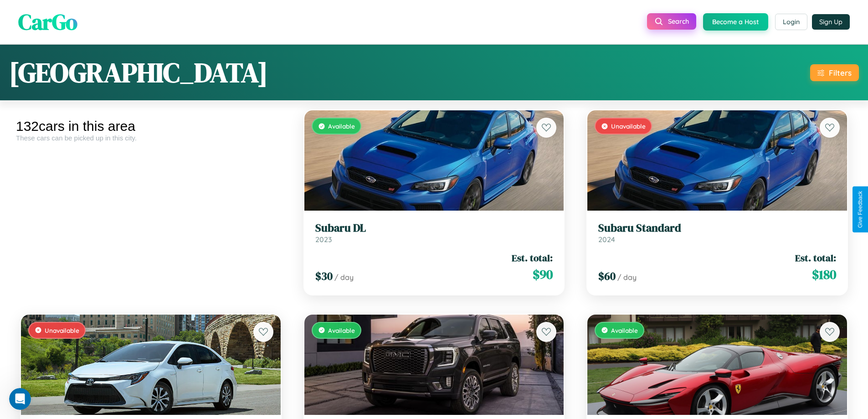  Describe the element at coordinates (672, 21) in the screenshot. I see `button: Search` at that location.